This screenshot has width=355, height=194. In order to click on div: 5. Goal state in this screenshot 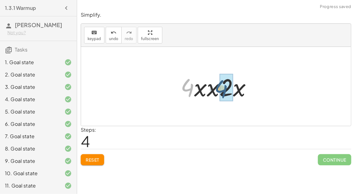, I will do `click(30, 112)`.